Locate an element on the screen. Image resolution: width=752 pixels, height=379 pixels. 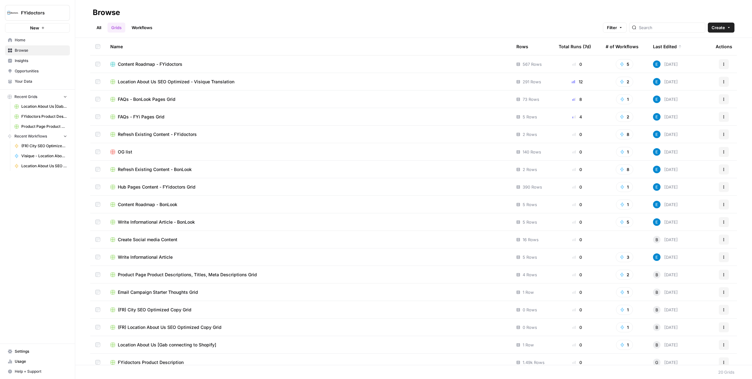
span: Insights is located at coordinates (41, 61).